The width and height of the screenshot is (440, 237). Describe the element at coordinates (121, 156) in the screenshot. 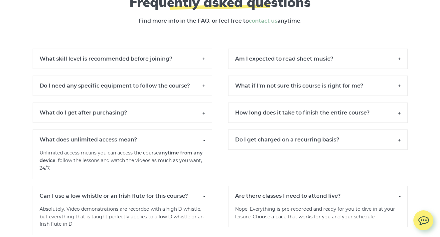

I see `strong: anytime from any device` at that location.